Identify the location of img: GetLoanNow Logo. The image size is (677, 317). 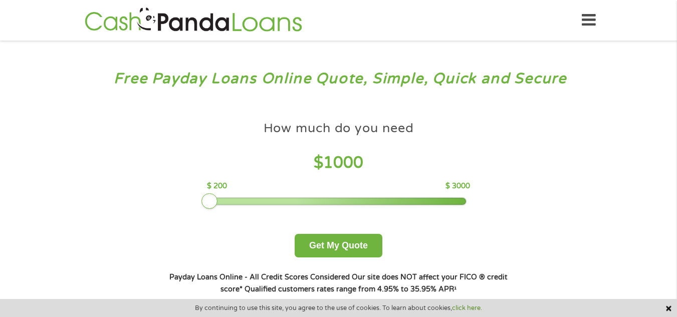
(193, 20).